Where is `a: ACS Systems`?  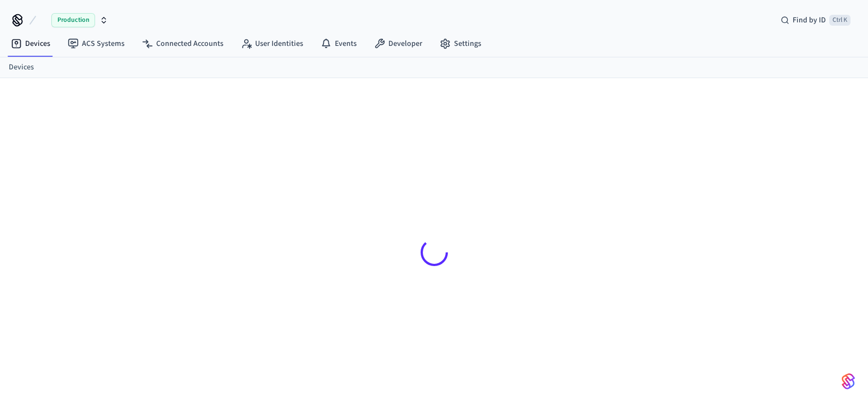
a: ACS Systems is located at coordinates (96, 44).